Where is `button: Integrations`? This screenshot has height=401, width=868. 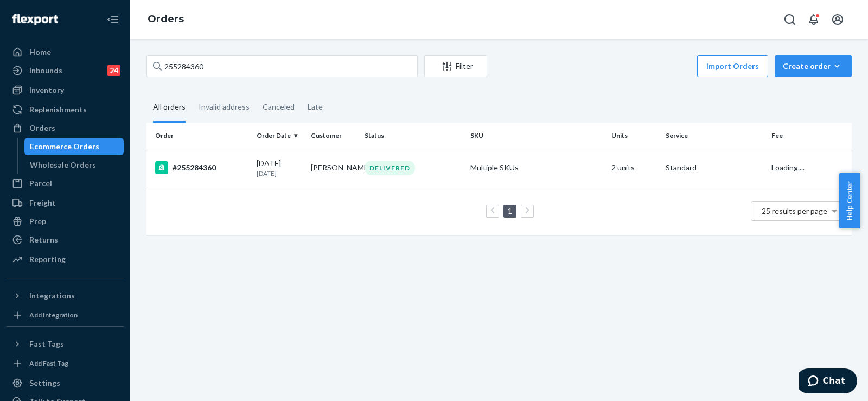
button: Integrations is located at coordinates (65, 296).